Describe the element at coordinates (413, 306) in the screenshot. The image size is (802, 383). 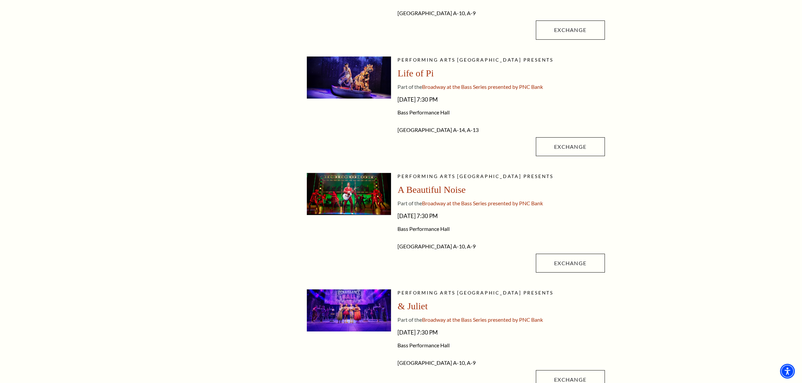
I see `span: & Juliet` at that location.